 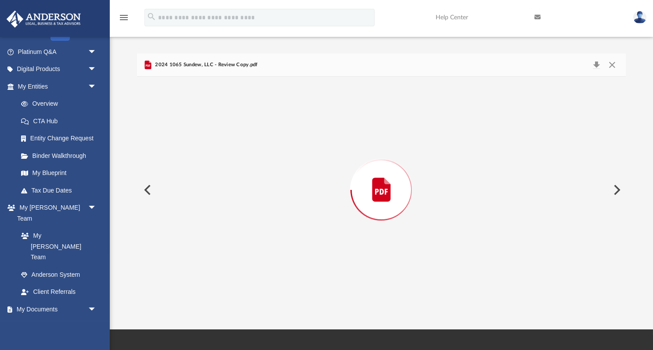 I want to click on button: Next File, so click(x=616, y=190).